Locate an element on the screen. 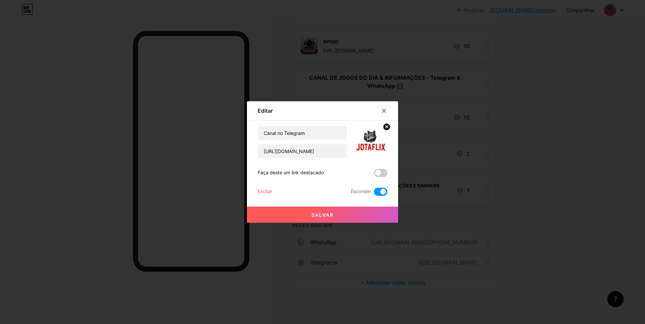 The width and height of the screenshot is (645, 324). input: URL is located at coordinates (302, 151).